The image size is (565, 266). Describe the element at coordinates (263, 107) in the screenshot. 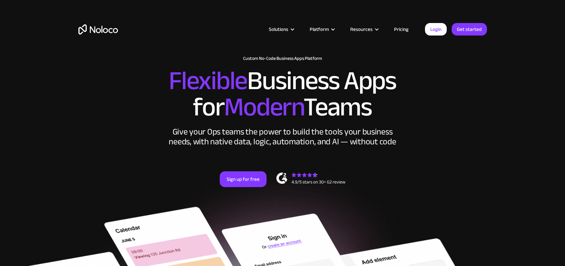

I see `span: Modern` at that location.